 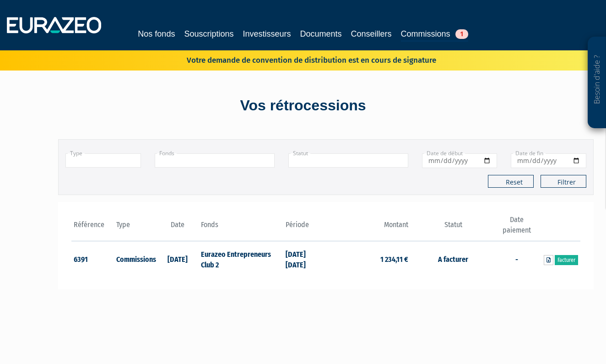 What do you see at coordinates (135, 258) in the screenshot?
I see `td: Commissions` at bounding box center [135, 258].